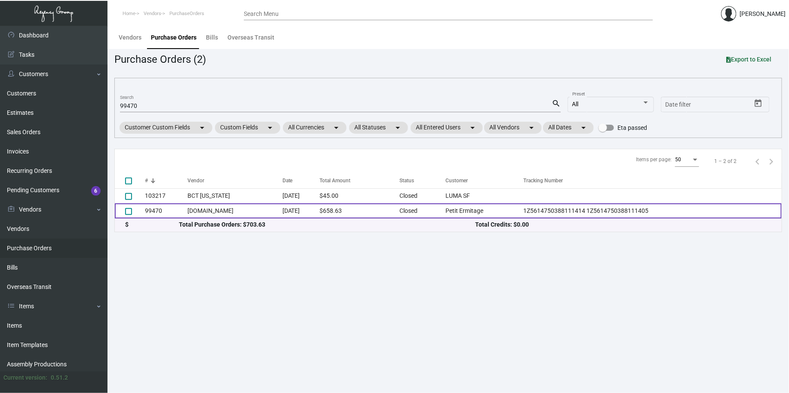 This screenshot has width=789, height=393. Describe the element at coordinates (720, 105) in the screenshot. I see `input: End date` at that location.